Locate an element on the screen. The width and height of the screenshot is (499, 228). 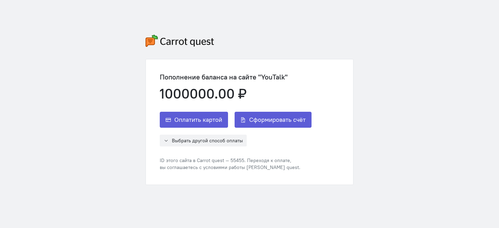
button: Оплатить картой is located at coordinates (194, 120).